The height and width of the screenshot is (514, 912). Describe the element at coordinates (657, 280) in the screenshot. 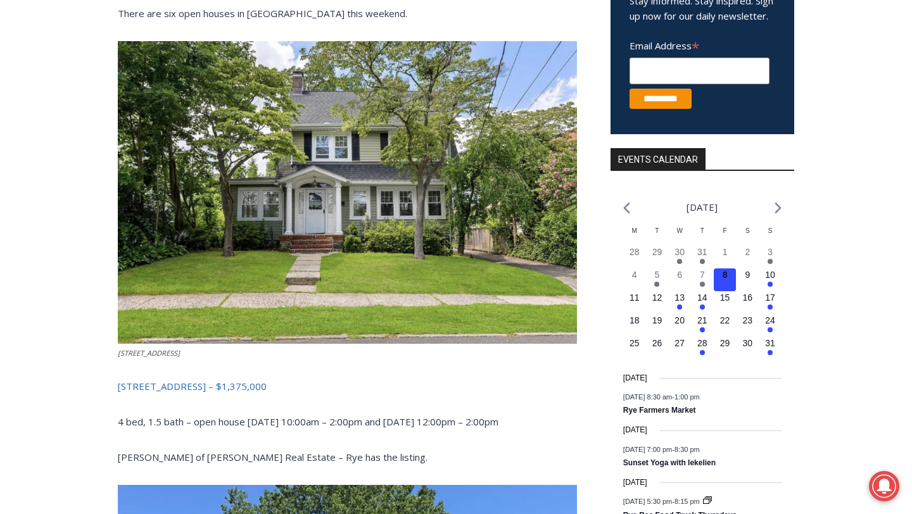

I see `button: 5 Has events` at that location.